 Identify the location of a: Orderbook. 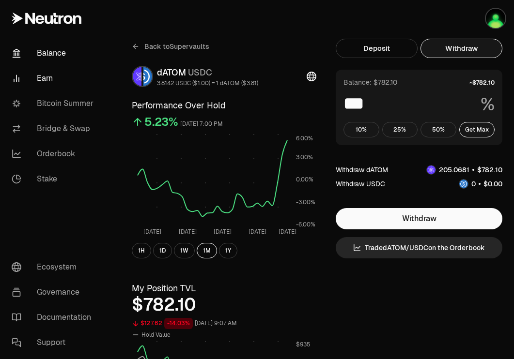
(54, 154).